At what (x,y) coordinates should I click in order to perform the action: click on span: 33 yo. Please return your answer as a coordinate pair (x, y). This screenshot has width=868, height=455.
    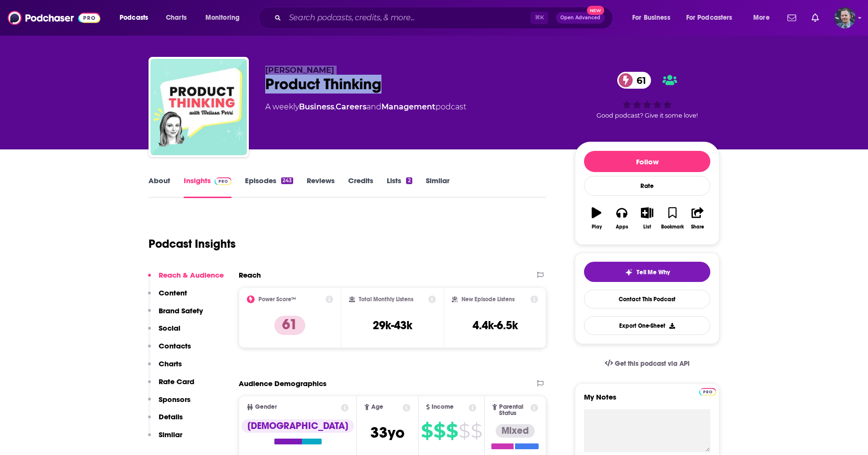
    Looking at the image, I should click on (387, 432).